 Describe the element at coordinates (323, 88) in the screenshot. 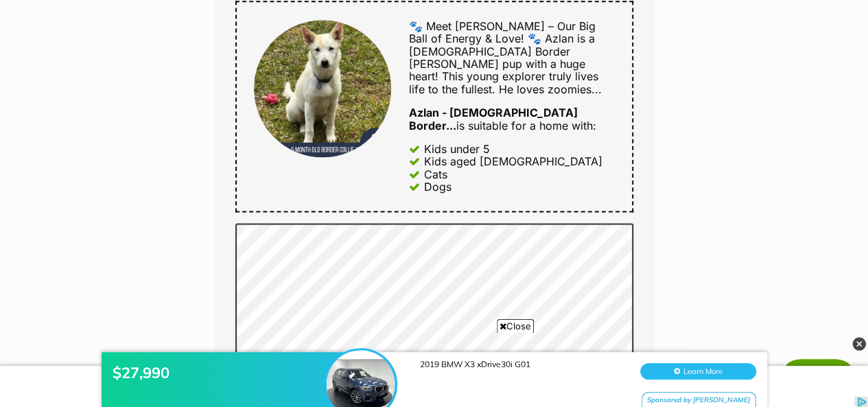

I see `img: Azlan - 5 Month Old Border Collie X Shepherd` at that location.